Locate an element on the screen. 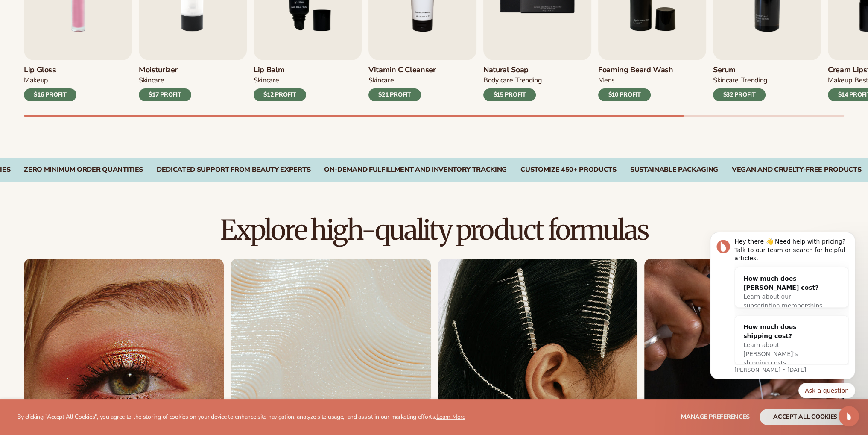 The image size is (868, 435). img: Profile image for Lee is located at coordinates (26, 17).